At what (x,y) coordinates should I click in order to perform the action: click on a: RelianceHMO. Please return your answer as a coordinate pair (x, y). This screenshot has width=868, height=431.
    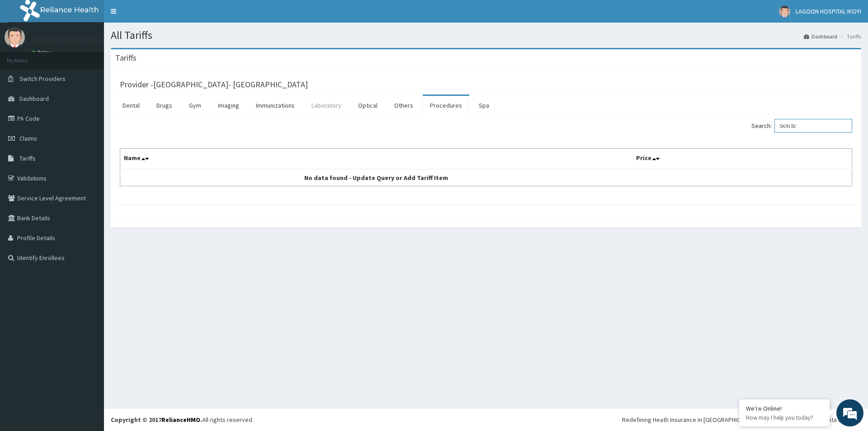
    Looking at the image, I should click on (181, 419).